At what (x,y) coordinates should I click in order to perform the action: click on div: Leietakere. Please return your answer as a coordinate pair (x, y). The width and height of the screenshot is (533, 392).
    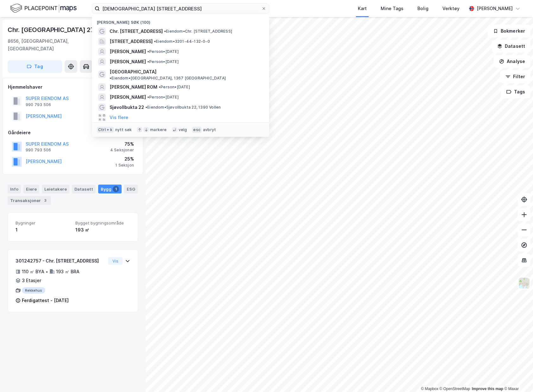
    Looking at the image, I should click on (56, 189).